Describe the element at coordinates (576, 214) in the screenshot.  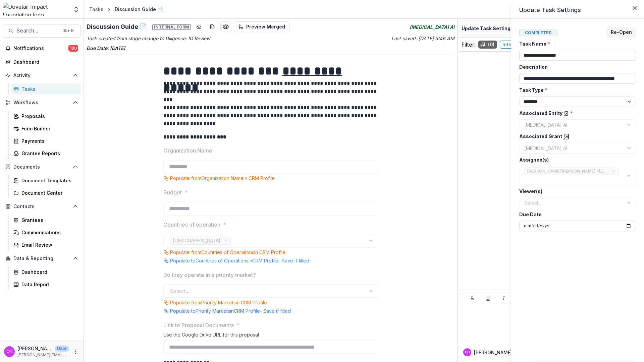
I see `label: Due Date` at that location.